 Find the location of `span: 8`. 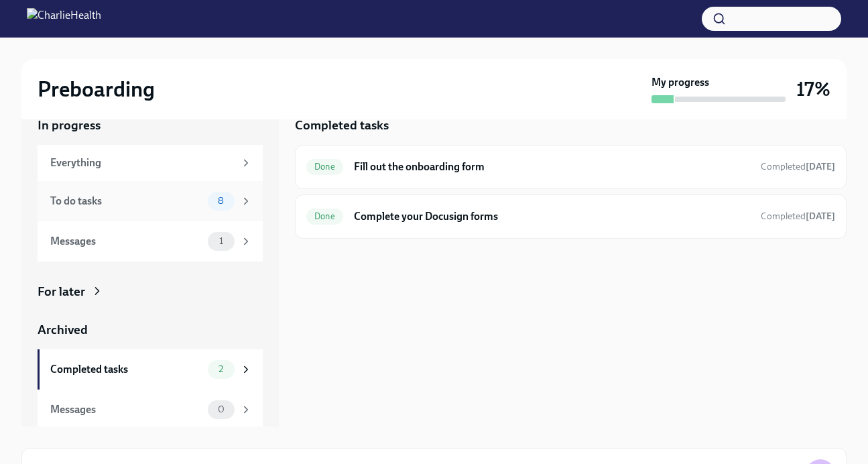

span: 8 is located at coordinates (221, 200).